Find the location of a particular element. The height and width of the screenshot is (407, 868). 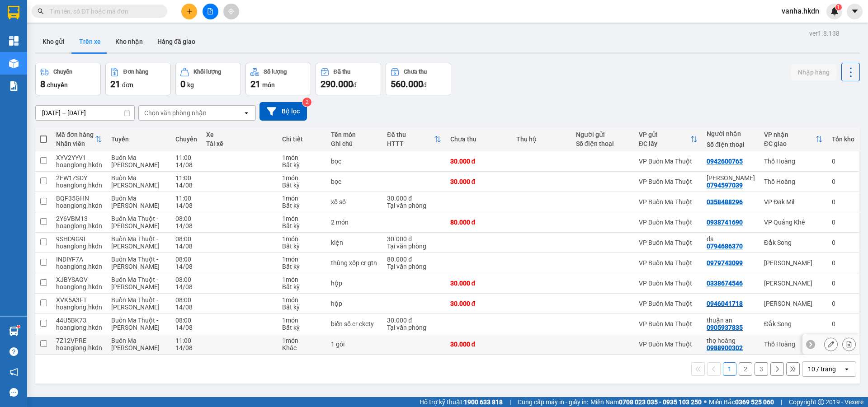

div: Khối lượng is located at coordinates (207, 72).